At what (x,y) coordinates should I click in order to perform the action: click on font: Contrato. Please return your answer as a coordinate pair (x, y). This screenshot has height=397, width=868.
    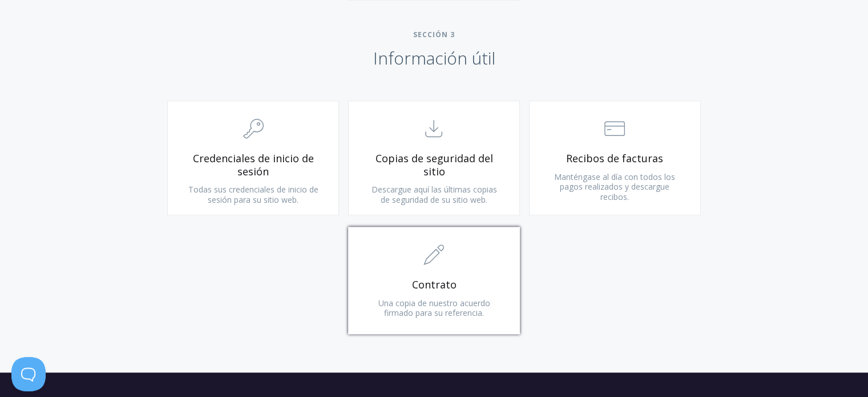
    Looking at the image, I should click on (433, 284).